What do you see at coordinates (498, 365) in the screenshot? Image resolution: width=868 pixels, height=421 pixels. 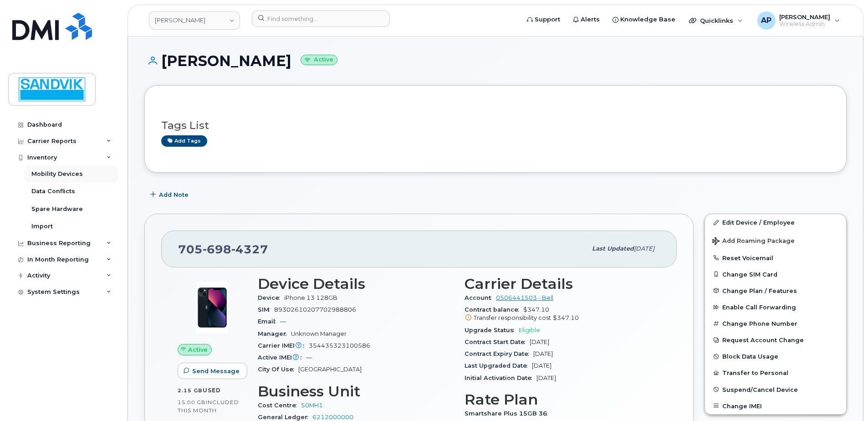 I see `span: Last Upgraded Date` at bounding box center [498, 365].